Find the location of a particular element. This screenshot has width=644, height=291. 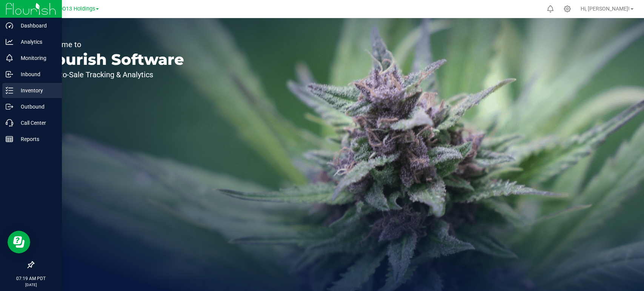

p: Reports is located at coordinates (36, 139).